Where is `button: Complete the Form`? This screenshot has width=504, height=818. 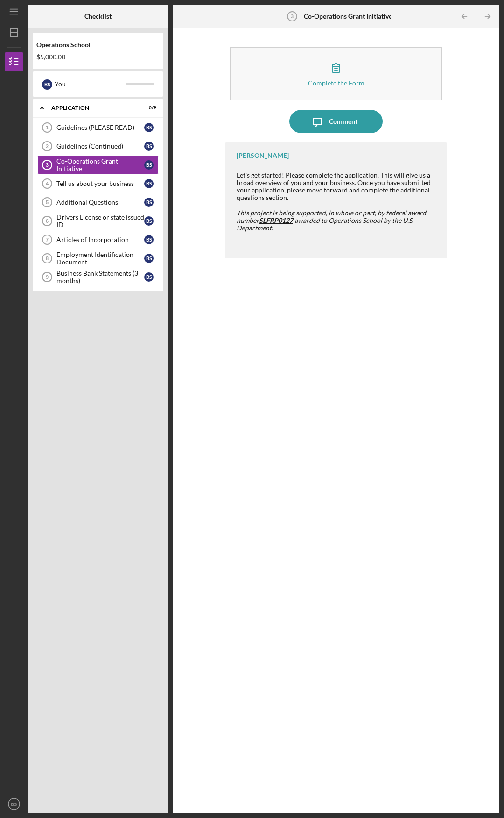 button: Complete the Form is located at coordinates (336, 73).